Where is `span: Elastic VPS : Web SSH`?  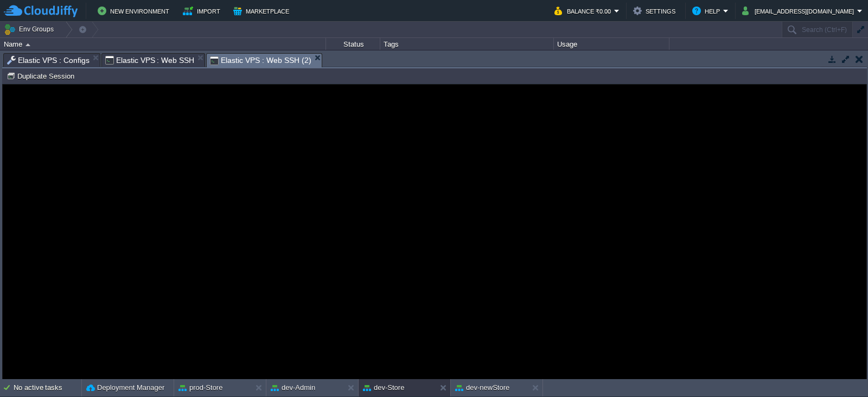 span: Elastic VPS : Web SSH is located at coordinates (150, 60).